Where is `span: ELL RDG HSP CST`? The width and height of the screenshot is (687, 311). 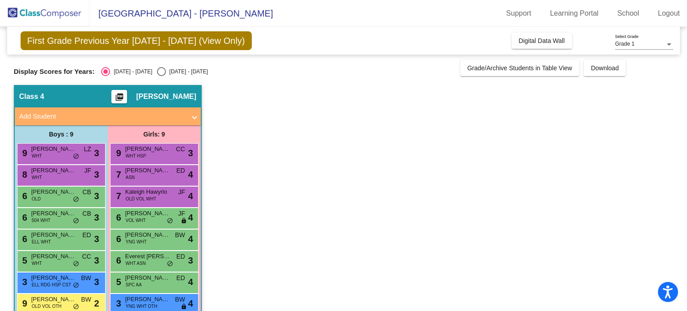
span: ELL RDG HSP CST is located at coordinates (51, 285).